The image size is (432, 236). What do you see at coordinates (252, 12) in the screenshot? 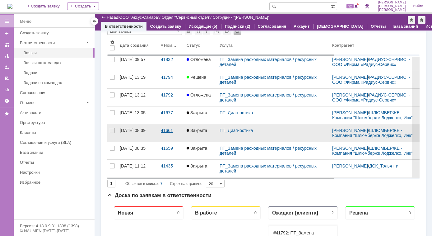
I see `div: Решена` at bounding box center [252, 12].